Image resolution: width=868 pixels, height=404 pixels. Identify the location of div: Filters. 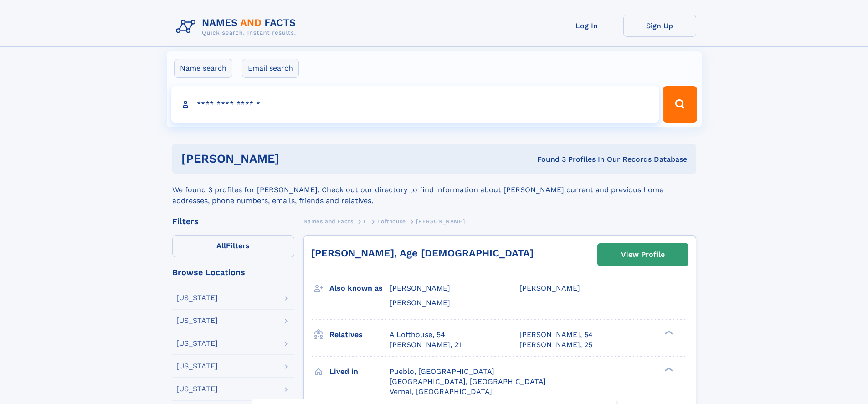
(233, 222).